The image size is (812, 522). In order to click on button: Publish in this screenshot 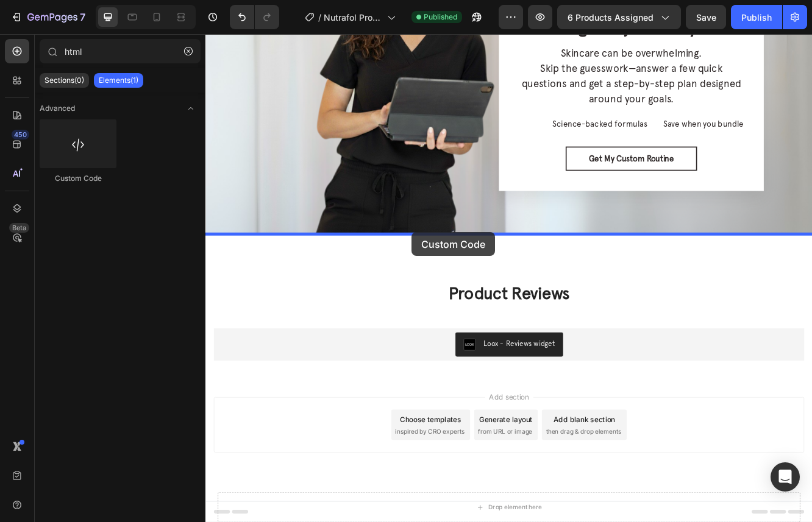, I will do `click(757, 17)`.